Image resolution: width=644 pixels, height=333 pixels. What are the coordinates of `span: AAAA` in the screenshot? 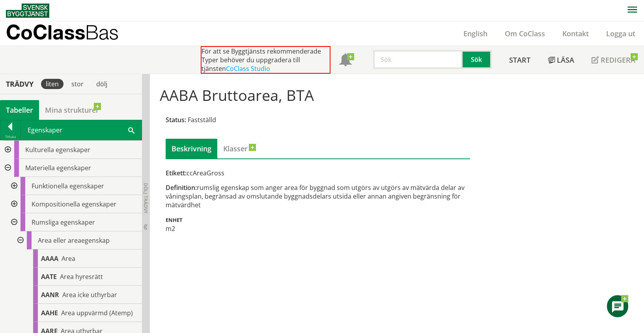 It's located at (50, 259).